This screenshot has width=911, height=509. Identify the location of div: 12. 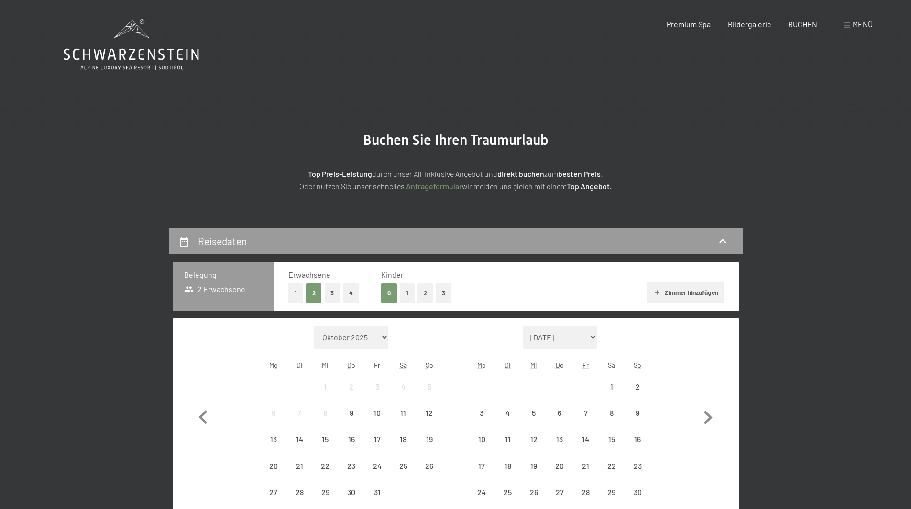
(429, 421).